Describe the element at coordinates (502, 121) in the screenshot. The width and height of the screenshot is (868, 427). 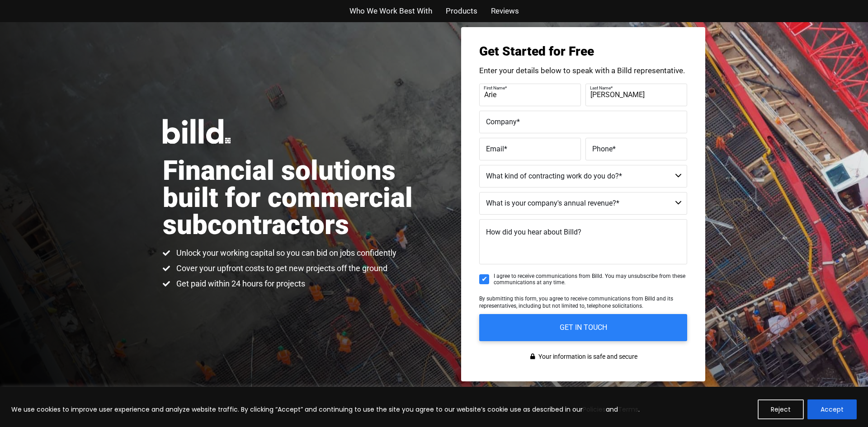
I see `span: Company` at that location.